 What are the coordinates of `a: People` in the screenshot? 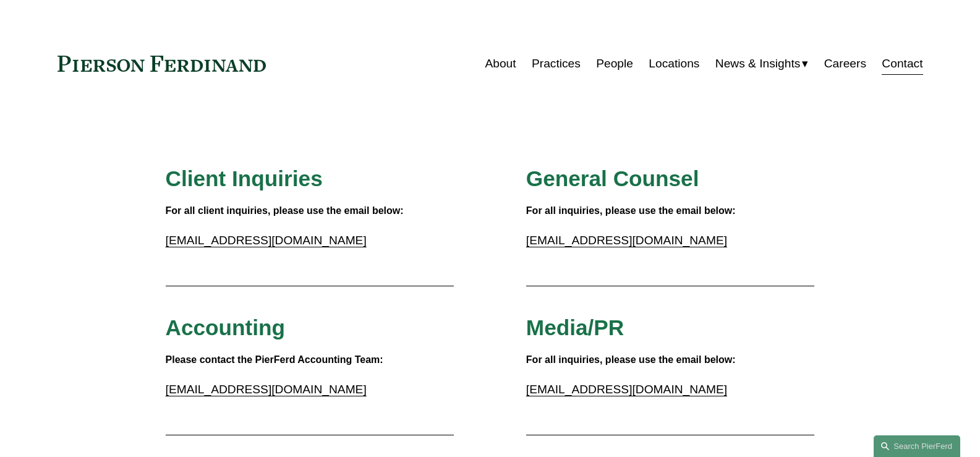 It's located at (614, 64).